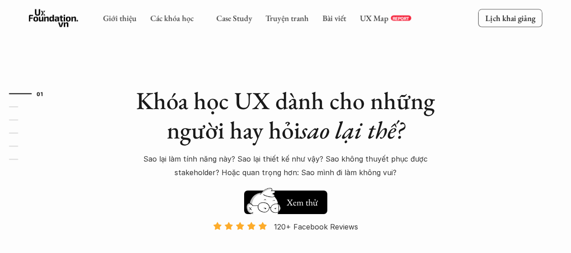 This screenshot has width=571, height=253. I want to click on h1: Khóa học UX dành cho những người hay hỏi, so click(286, 115).